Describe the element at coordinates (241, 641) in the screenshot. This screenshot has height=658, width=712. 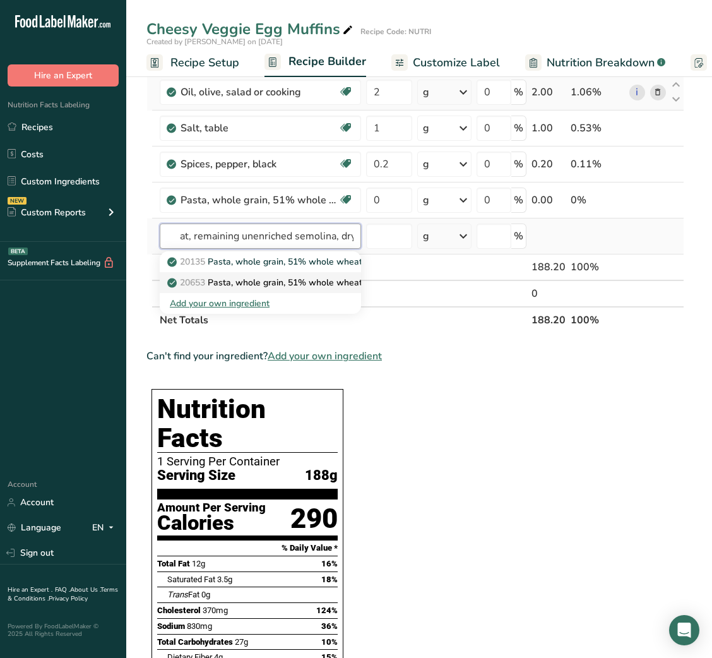
I see `span: 27g` at that location.